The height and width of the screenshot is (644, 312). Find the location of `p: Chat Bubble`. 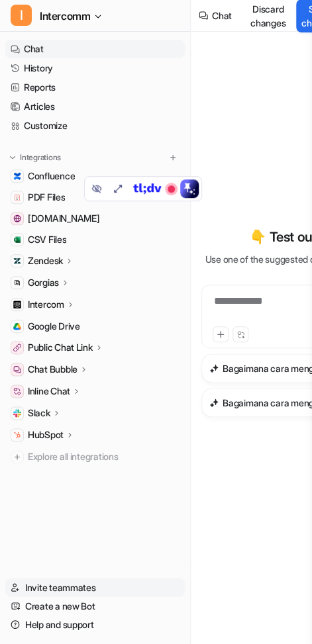

p: Chat Bubble is located at coordinates (52, 369).